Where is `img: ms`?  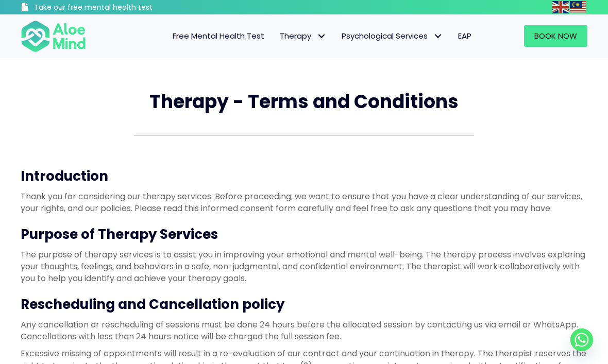
img: ms is located at coordinates (578, 7).